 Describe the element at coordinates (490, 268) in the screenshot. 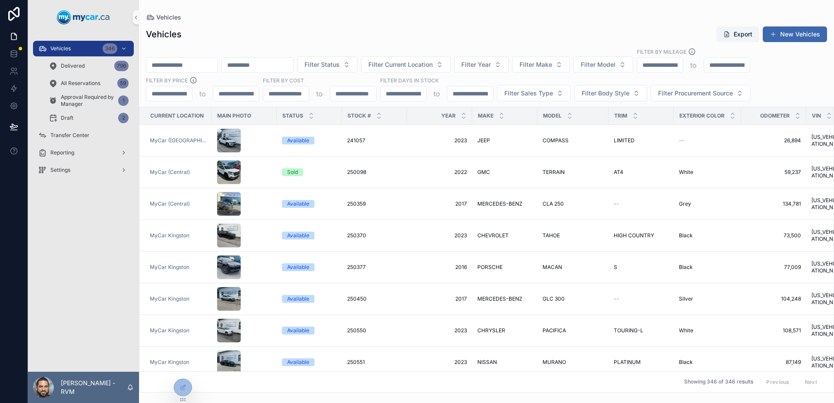

I see `span: PORSCHE` at that location.